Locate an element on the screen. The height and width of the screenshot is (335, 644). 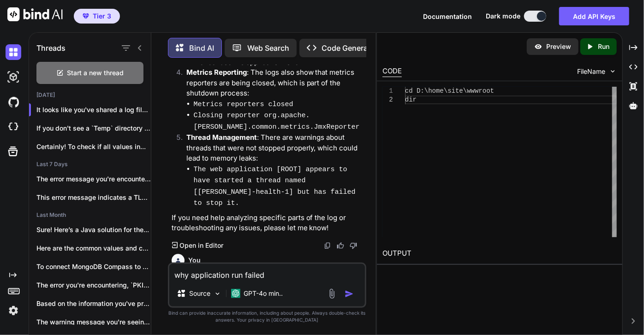
h2: Last Month is located at coordinates (90, 215).